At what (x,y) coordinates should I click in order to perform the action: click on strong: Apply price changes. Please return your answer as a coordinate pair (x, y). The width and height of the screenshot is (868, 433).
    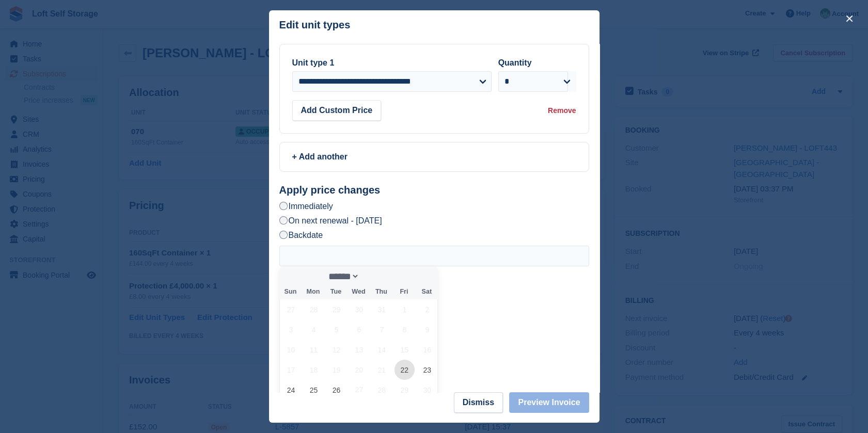
    Looking at the image, I should click on (330, 190).